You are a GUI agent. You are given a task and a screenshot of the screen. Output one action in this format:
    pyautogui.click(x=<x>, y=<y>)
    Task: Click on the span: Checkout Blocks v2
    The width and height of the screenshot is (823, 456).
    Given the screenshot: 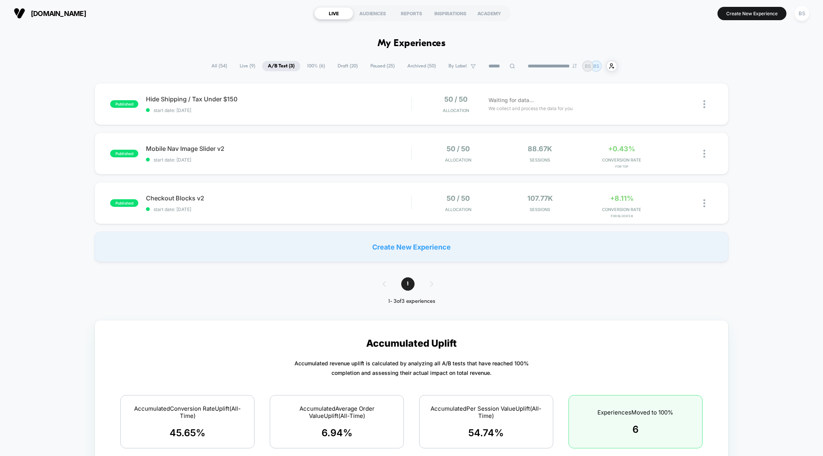 What is the action you would take?
    pyautogui.click(x=278, y=198)
    